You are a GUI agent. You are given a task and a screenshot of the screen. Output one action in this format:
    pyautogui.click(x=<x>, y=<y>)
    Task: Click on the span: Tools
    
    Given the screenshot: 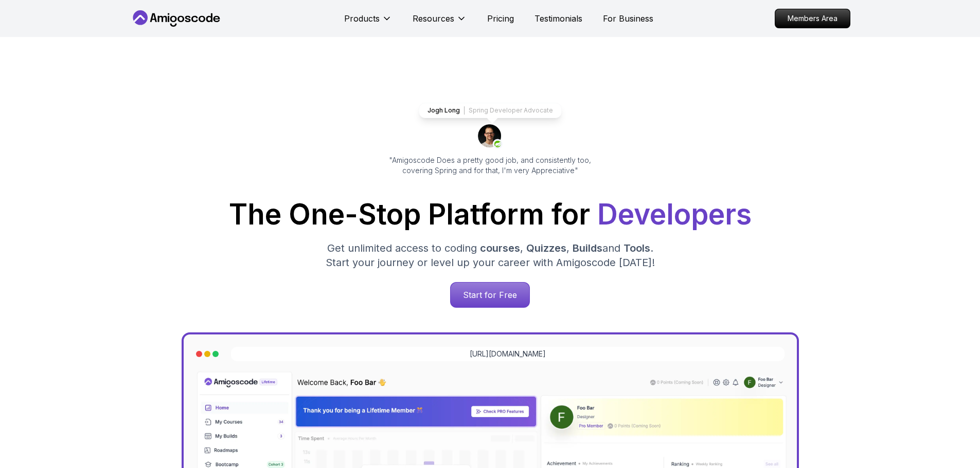 What is the action you would take?
    pyautogui.click(x=637, y=248)
    